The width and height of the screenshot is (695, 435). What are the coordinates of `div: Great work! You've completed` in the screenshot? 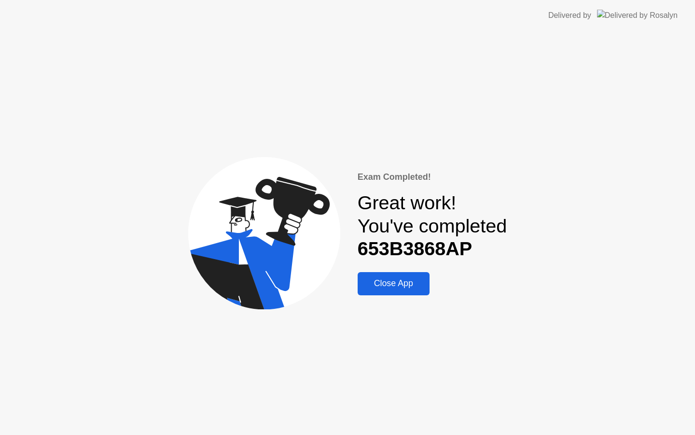 It's located at (433, 226).